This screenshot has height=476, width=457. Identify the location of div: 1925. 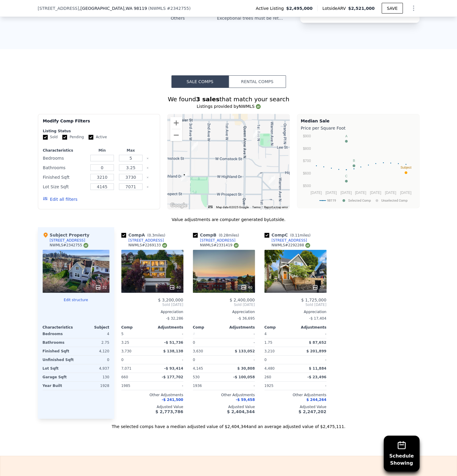
(280, 386).